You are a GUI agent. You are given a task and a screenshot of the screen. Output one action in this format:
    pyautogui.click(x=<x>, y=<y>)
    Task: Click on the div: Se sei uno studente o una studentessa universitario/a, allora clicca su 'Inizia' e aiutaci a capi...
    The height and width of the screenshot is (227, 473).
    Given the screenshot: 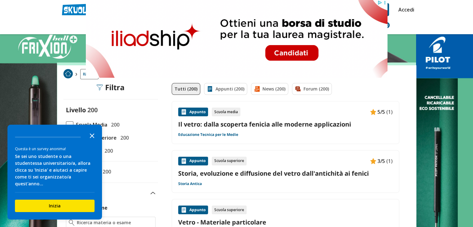 What is the action you would take?
    pyautogui.click(x=55, y=170)
    